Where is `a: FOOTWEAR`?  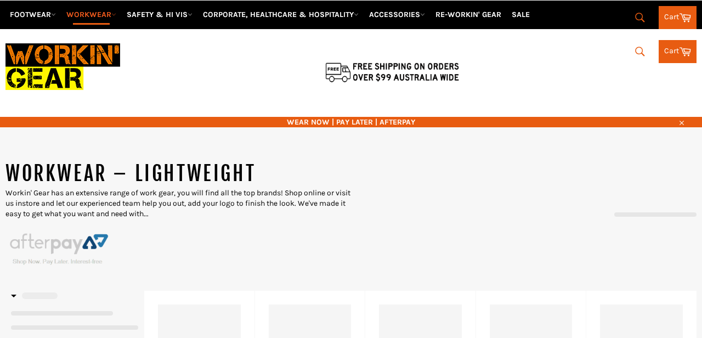 a: FOOTWEAR is located at coordinates (33, 14).